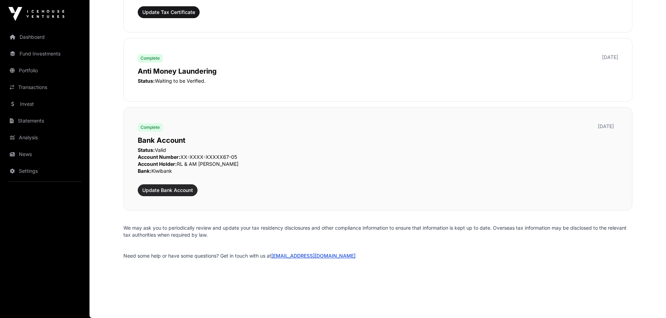 The image size is (666, 318). Describe the element at coordinates (378, 157) in the screenshot. I see `p: XX-XXXX-XXXXX67-05` at that location.